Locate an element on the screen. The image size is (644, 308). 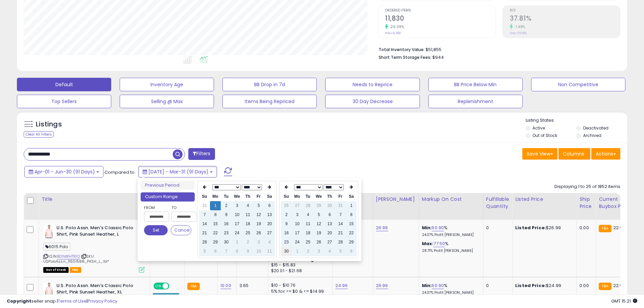
span: Ordered Items is located at coordinates (440, 11).